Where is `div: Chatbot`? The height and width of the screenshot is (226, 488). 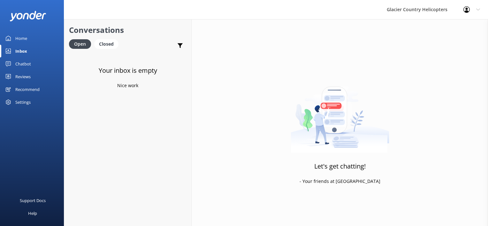 div: Chatbot is located at coordinates (23, 64).